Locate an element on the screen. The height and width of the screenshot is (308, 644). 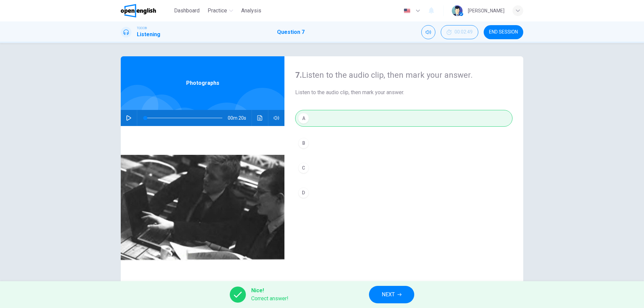
span: Practice is located at coordinates (217, 11).